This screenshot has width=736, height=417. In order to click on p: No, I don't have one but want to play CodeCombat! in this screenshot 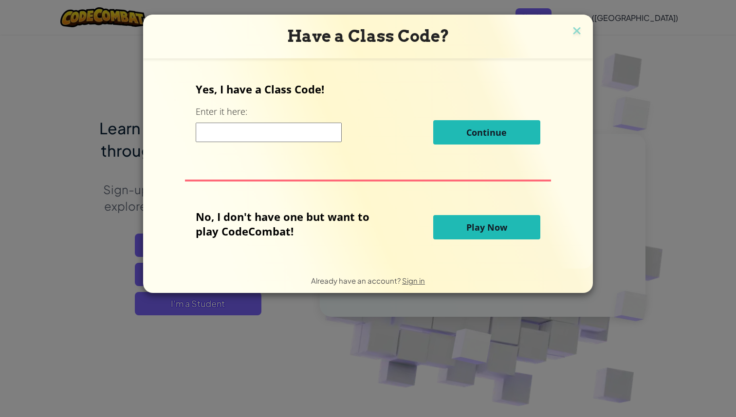, I will do `click(290, 224)`.